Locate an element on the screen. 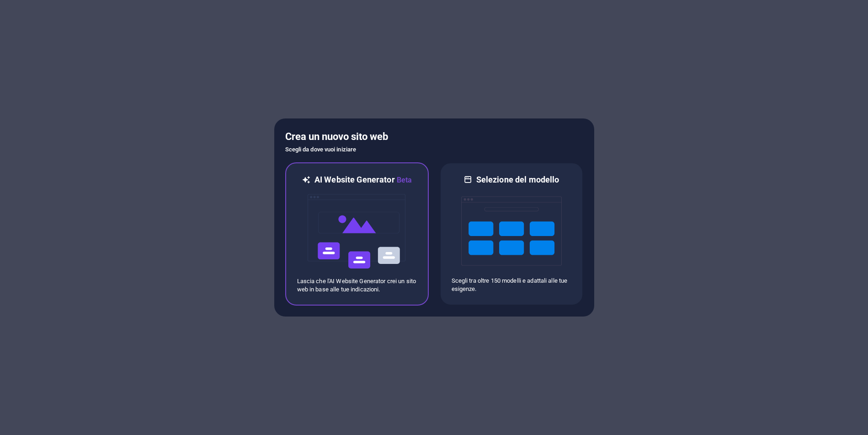 The height and width of the screenshot is (435, 868). h6: AI Website Generator is located at coordinates (363, 180).